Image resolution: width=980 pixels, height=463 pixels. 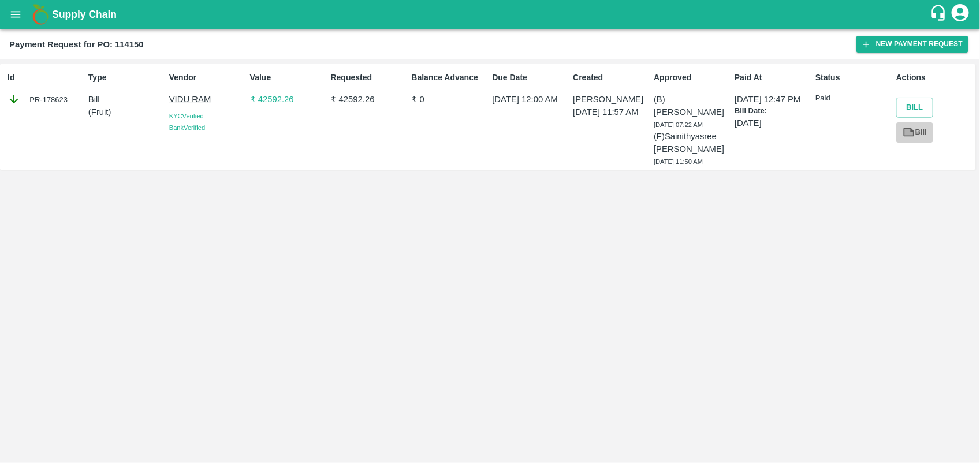 What do you see at coordinates (692, 78) in the screenshot?
I see `p: Approved` at bounding box center [692, 78].